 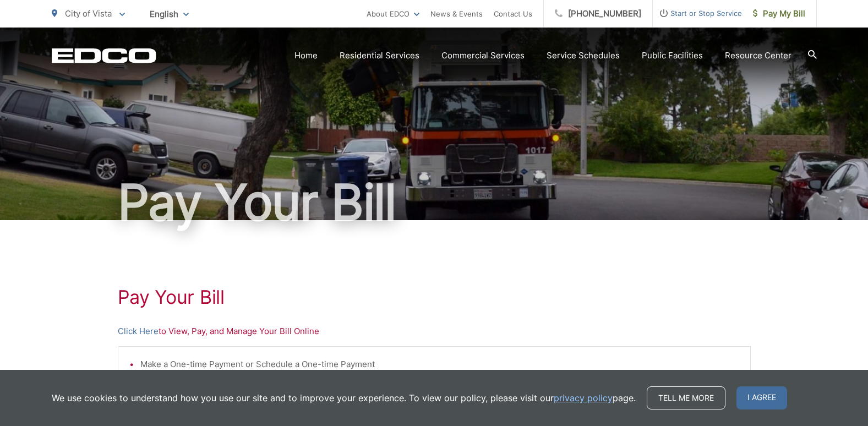 I want to click on a: Home, so click(x=306, y=55).